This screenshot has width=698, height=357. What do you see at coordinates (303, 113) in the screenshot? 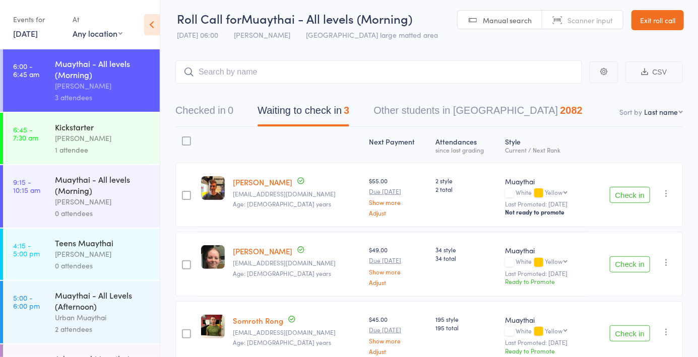
I see `button: Waiting to check in3` at bounding box center [303, 113].